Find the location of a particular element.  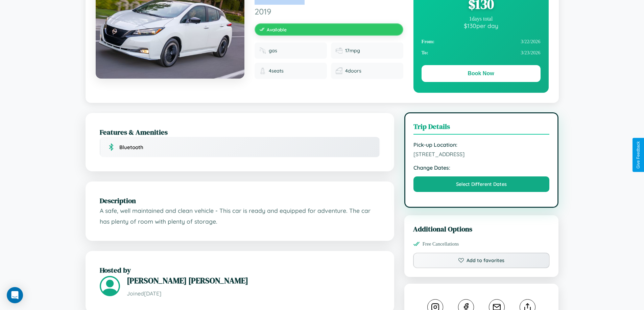

span: Free Cancellations is located at coordinates (441, 244).